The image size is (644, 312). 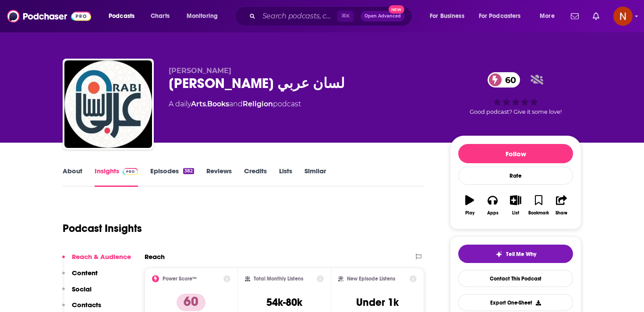 What do you see at coordinates (561, 213) in the screenshot?
I see `div: Share` at bounding box center [561, 213].